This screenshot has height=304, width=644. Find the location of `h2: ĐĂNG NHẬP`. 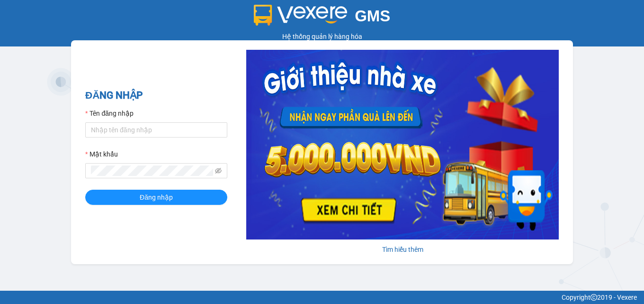

h2: ĐĂNG NHẬP is located at coordinates (156, 95).